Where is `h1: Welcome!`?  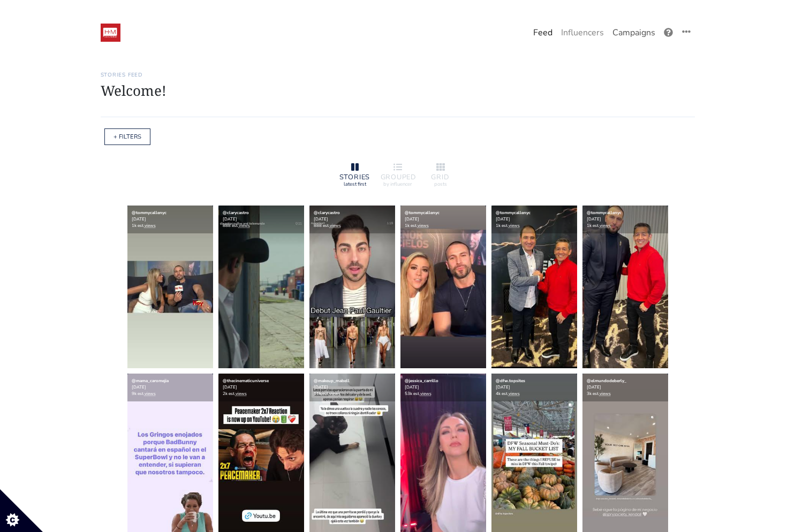 h1: Welcome! is located at coordinates (398, 90).